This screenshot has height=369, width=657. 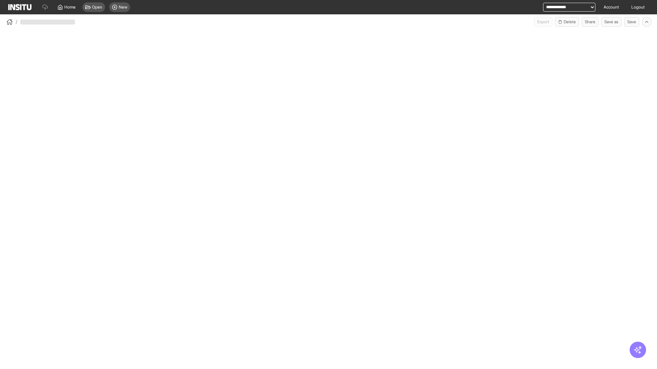 I want to click on button: Delete, so click(x=567, y=22).